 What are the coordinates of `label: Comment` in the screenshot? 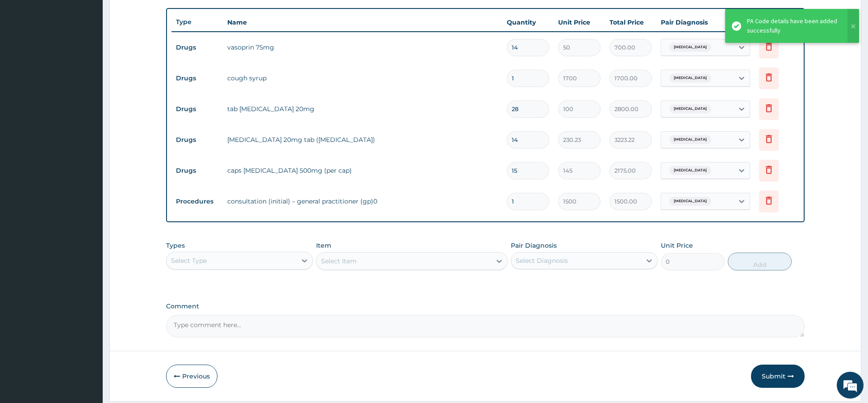 It's located at (486, 306).